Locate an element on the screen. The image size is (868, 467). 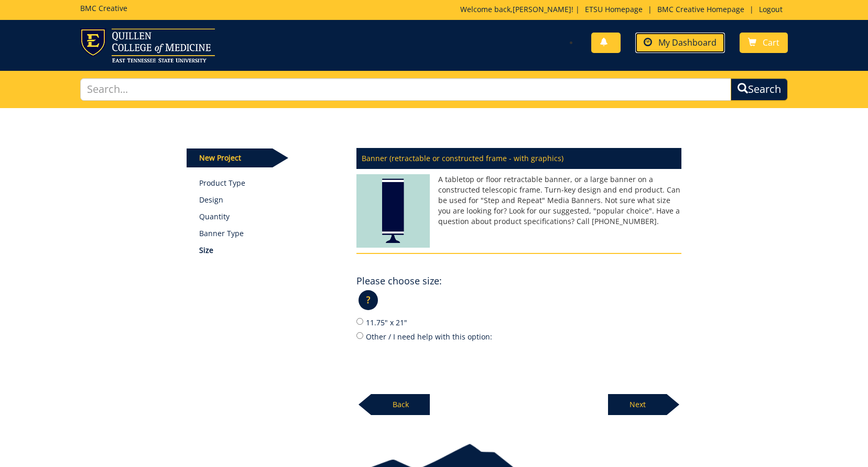
p: Back is located at coordinates (400, 404).